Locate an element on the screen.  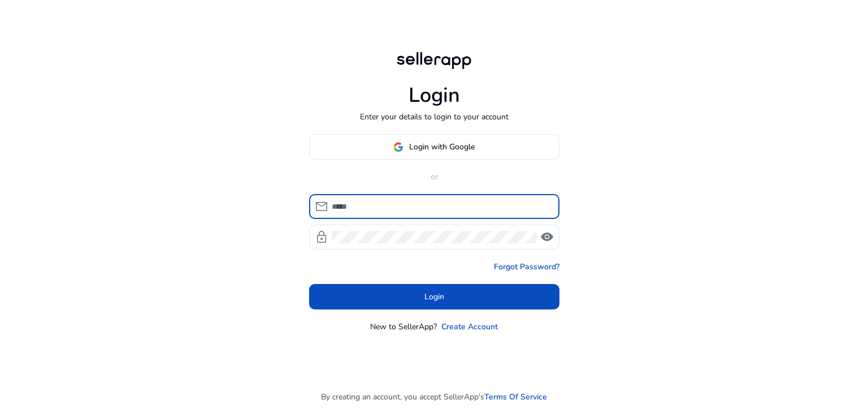
p: Enter your details to login to your account is located at coordinates (434, 117).